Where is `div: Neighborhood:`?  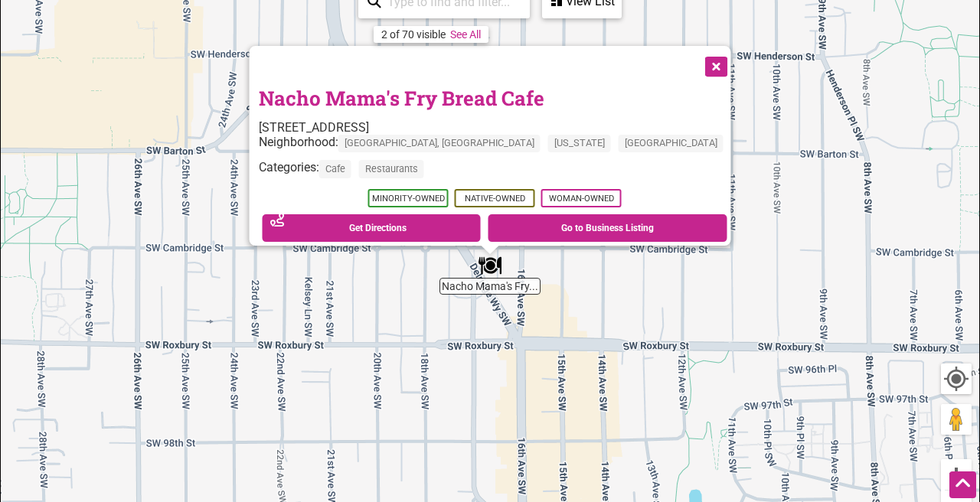
div: Neighborhood: is located at coordinates (495, 147).